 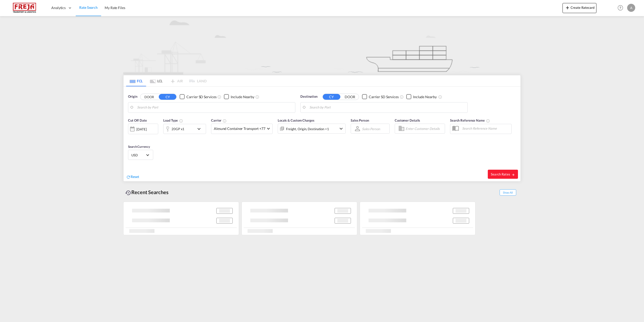 What do you see at coordinates (631, 8) in the screenshot?
I see `div: A` at bounding box center [631, 8].